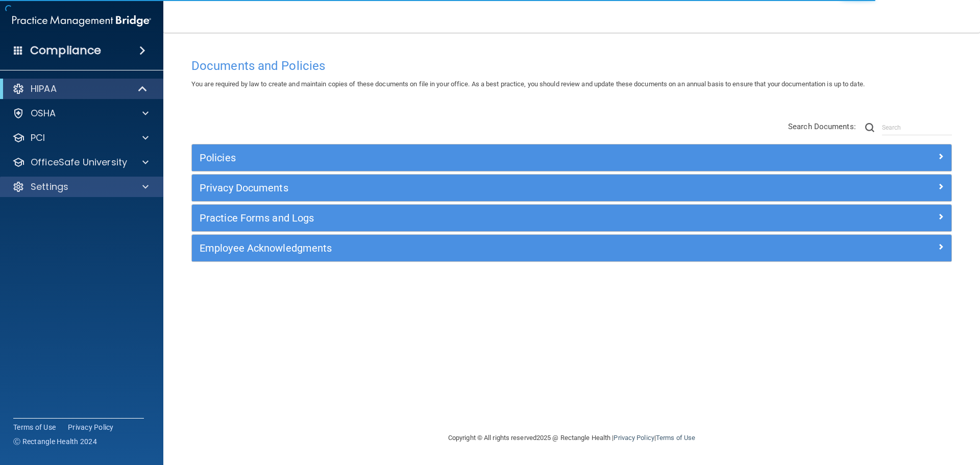 The height and width of the screenshot is (465, 980). Describe the element at coordinates (477, 188) in the screenshot. I see `h5: Privacy Documents` at that location.